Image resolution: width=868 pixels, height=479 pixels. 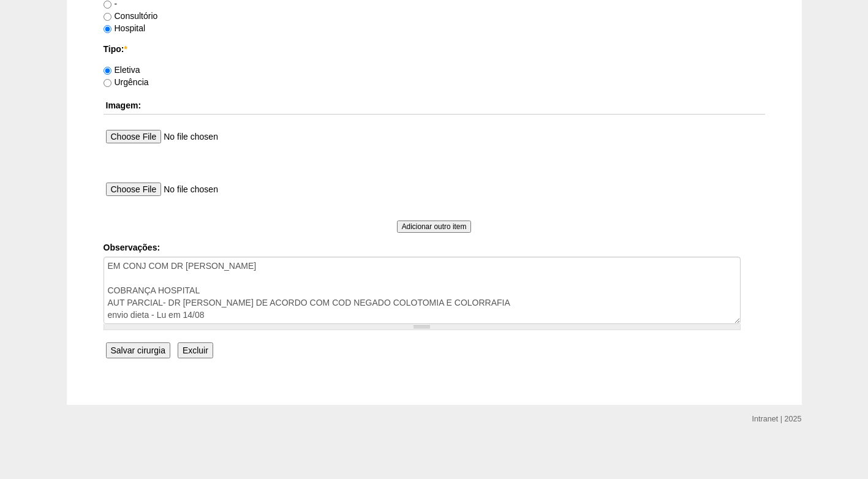 What do you see at coordinates (434, 227) in the screenshot?
I see `input: Adicionar outro item` at bounding box center [434, 227].